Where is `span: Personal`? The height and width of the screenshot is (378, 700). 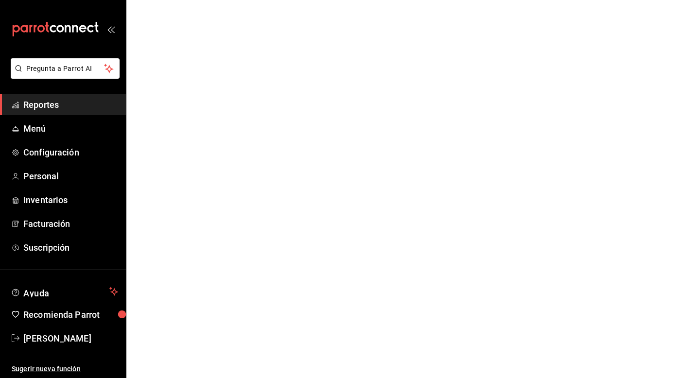
span: Personal is located at coordinates (70, 176).